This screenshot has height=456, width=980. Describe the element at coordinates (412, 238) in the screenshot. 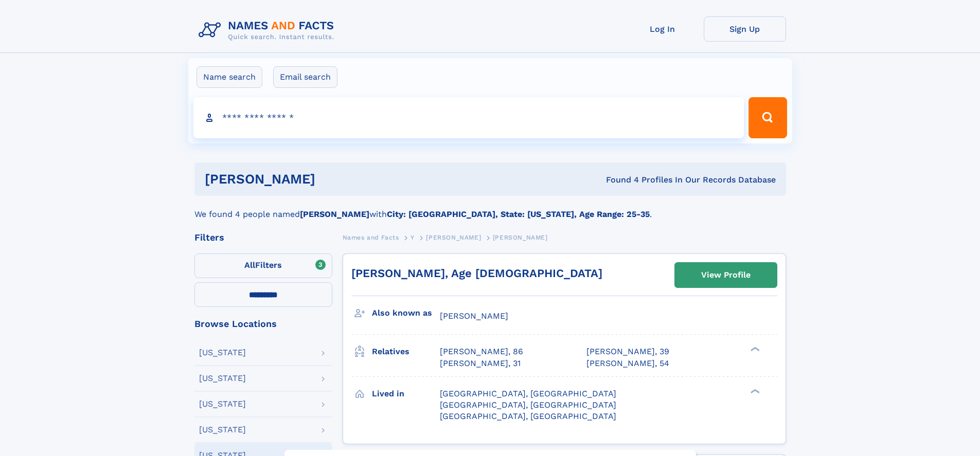

I see `span: Y` at that location.